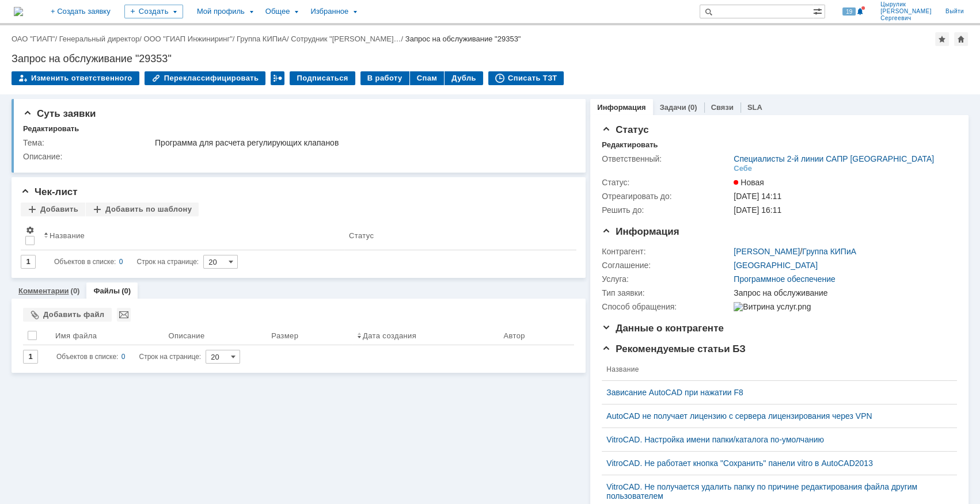 Image resolution: width=980 pixels, height=504 pixels. Describe the element at coordinates (819, 10) in the screenshot. I see `span: Расширенный поиск` at that location.